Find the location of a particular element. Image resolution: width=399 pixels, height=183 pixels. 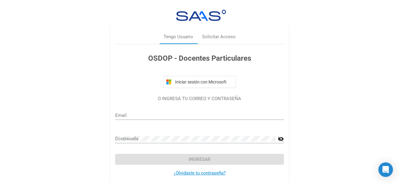

span: Ingresar is located at coordinates (200, 159).